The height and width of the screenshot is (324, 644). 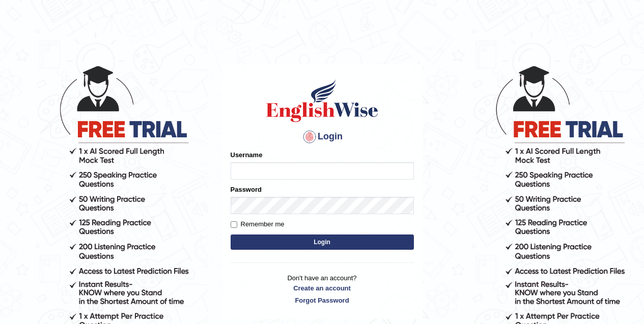 I want to click on label: Password, so click(x=246, y=189).